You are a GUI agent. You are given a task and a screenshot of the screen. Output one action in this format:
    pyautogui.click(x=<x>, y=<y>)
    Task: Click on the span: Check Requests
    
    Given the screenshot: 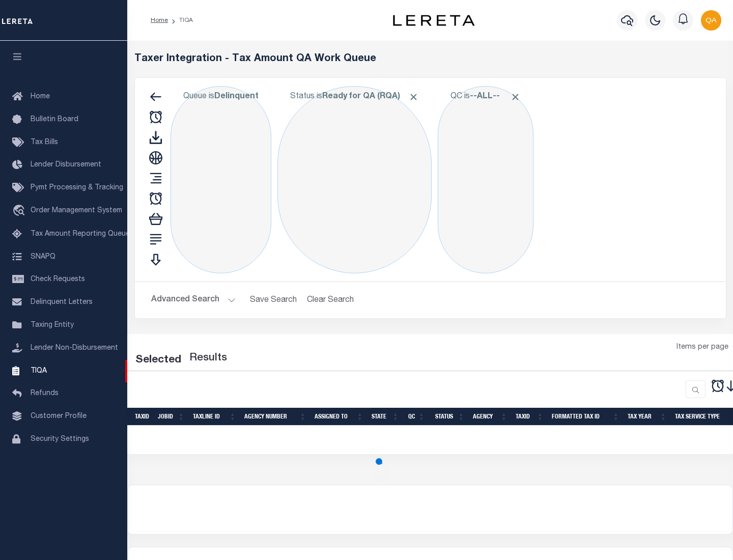 What is the action you would take?
    pyautogui.click(x=57, y=280)
    